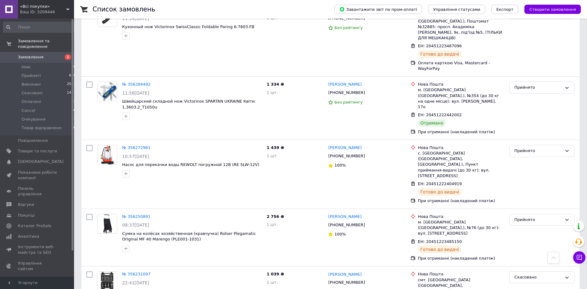 The height and width of the screenshot is (289, 587). I want to click on span: Очікування, so click(34, 119).